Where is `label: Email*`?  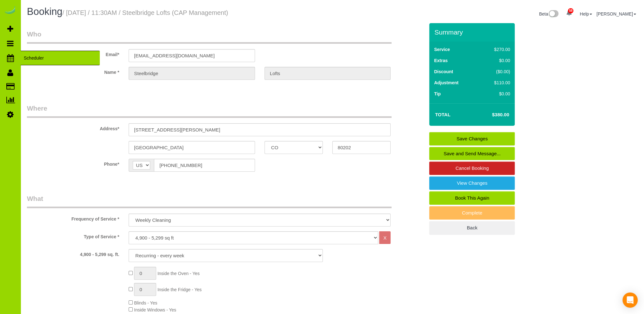
label: Email* is located at coordinates (73, 53).